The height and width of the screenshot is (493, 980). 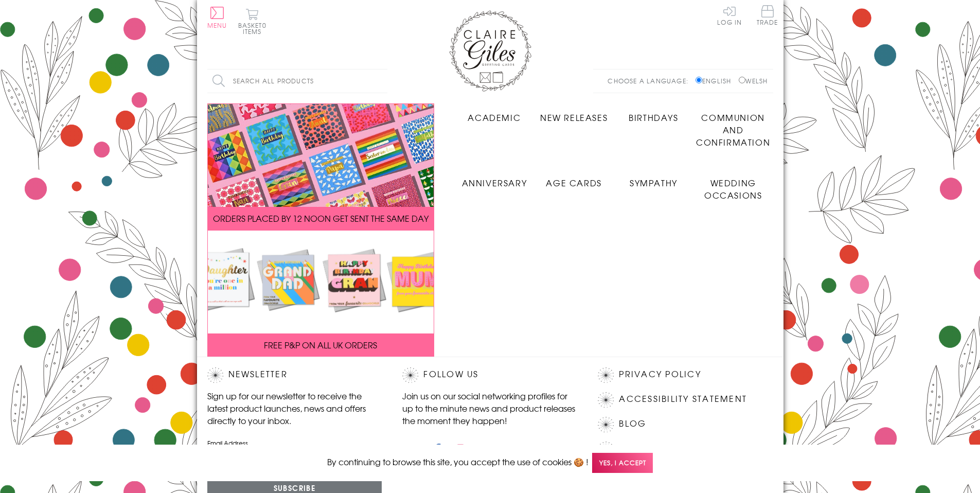 I want to click on a: New Releases, so click(x=574, y=113).